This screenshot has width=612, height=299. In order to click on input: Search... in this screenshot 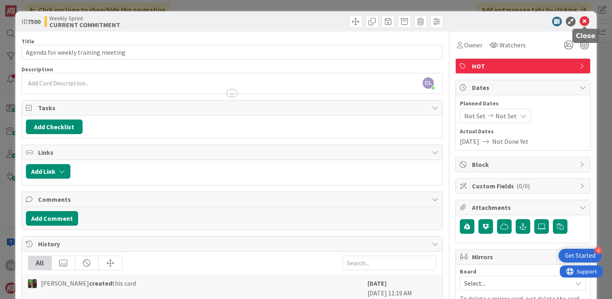, I will do `click(389, 263)`.